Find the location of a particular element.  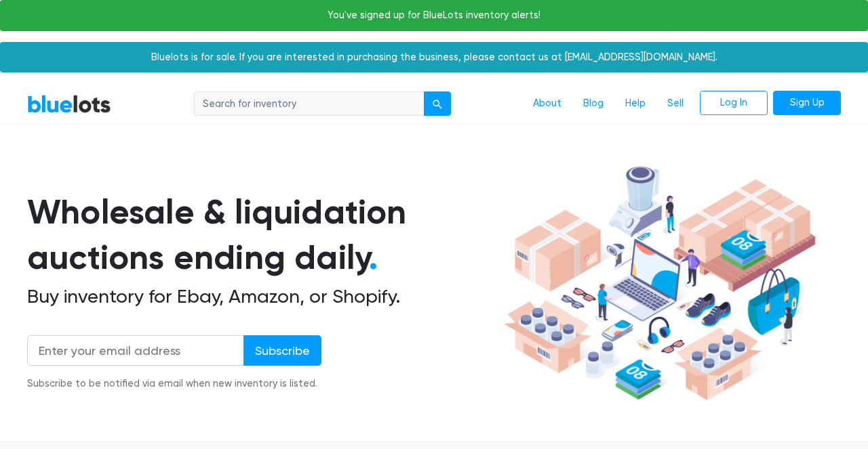

a: Sell is located at coordinates (675, 104).